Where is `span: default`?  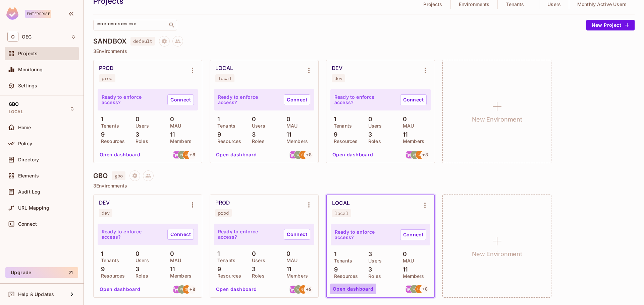 span: default is located at coordinates (143, 41).